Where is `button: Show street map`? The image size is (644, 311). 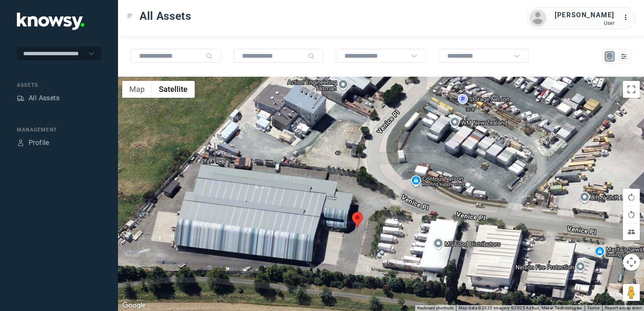 button: Show street map is located at coordinates (137, 90).